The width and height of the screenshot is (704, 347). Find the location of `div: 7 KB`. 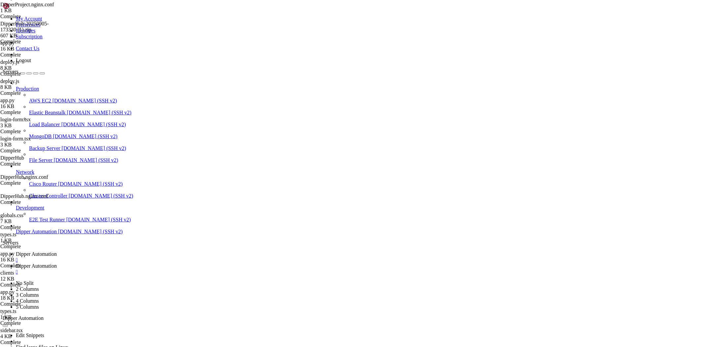

div: 7 KB is located at coordinates (31, 221).